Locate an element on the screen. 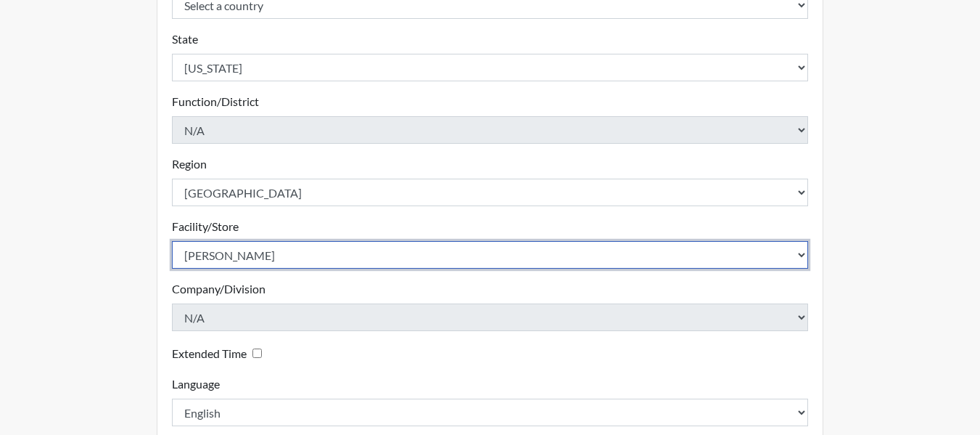 The width and height of the screenshot is (980, 435). label: Region is located at coordinates (189, 164).